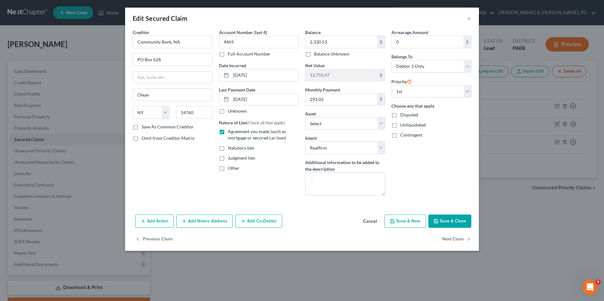 This screenshot has height=301, width=604. What do you see at coordinates (598, 282) in the screenshot?
I see `span: 3` at bounding box center [598, 282].